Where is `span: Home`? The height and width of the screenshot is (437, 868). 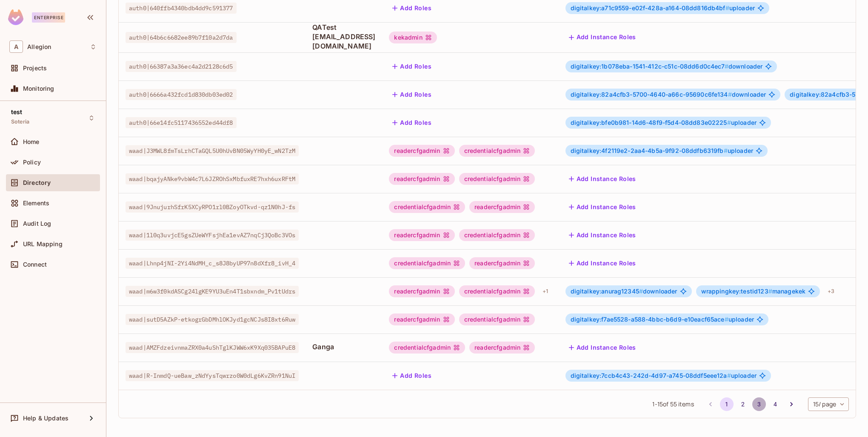 span: Home is located at coordinates (31, 142).